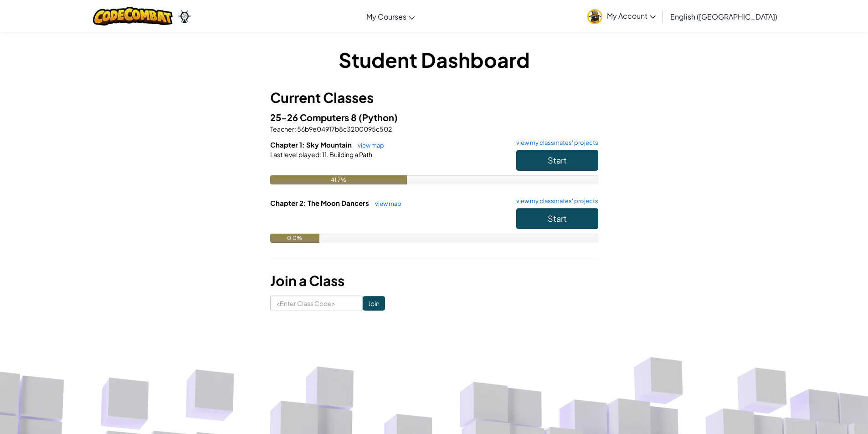  What do you see at coordinates (390, 17) in the screenshot?
I see `a: My Courses` at bounding box center [390, 17].